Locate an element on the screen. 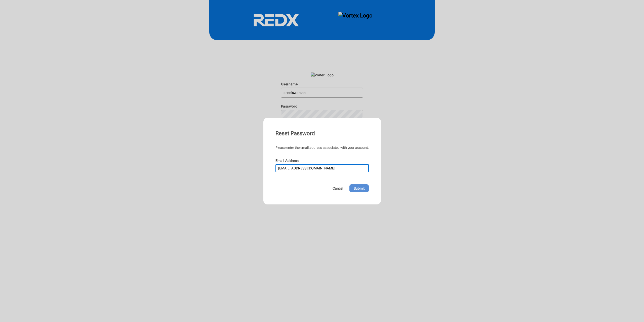 The height and width of the screenshot is (322, 644). button: Cancel is located at coordinates (338, 188).